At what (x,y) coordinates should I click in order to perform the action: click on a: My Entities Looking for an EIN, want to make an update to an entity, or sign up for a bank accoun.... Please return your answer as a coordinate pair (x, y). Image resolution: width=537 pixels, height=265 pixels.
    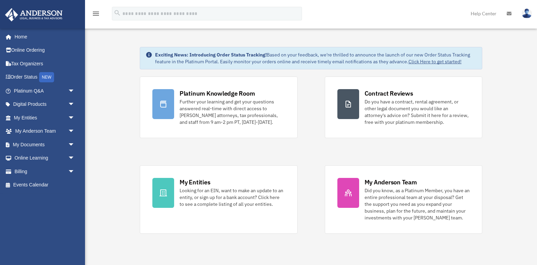
    Looking at the image, I should click on (218, 199).